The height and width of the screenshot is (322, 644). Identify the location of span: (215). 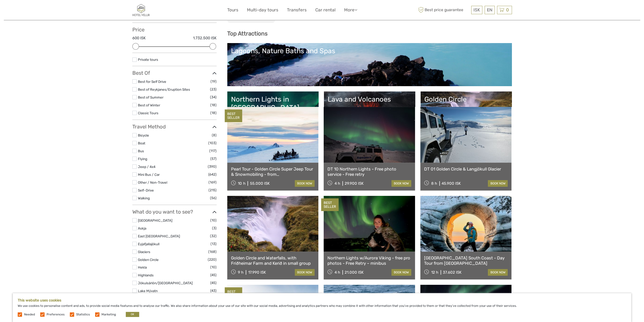
(213, 190).